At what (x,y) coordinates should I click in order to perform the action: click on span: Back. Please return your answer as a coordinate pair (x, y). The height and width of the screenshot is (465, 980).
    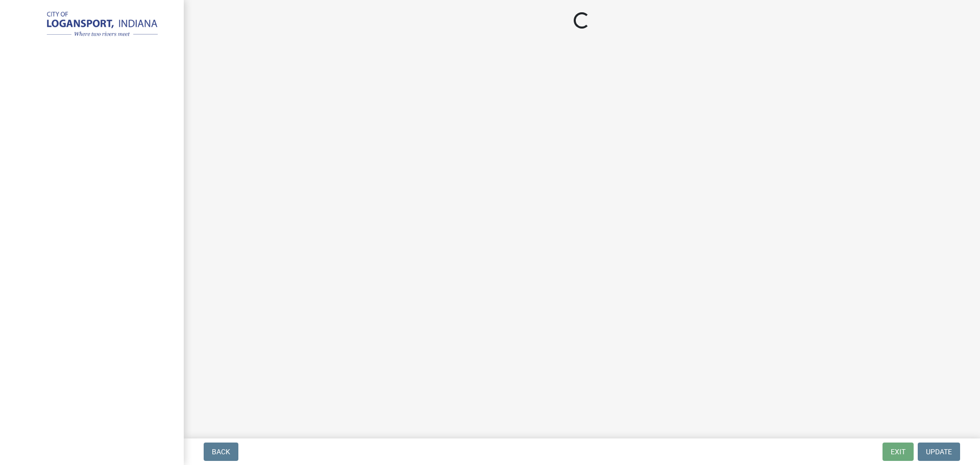
    Looking at the image, I should click on (221, 451).